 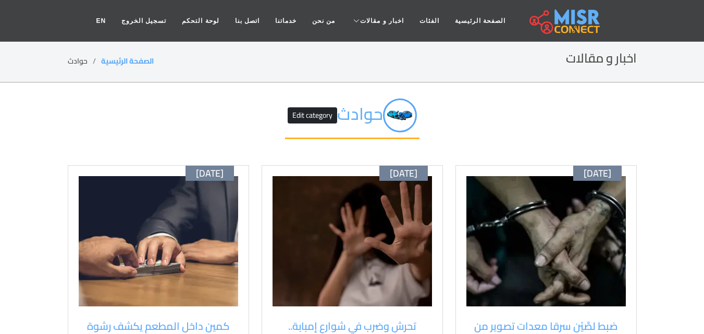 What do you see at coordinates (200, 21) in the screenshot?
I see `a: لوحة التحكم` at bounding box center [200, 21].